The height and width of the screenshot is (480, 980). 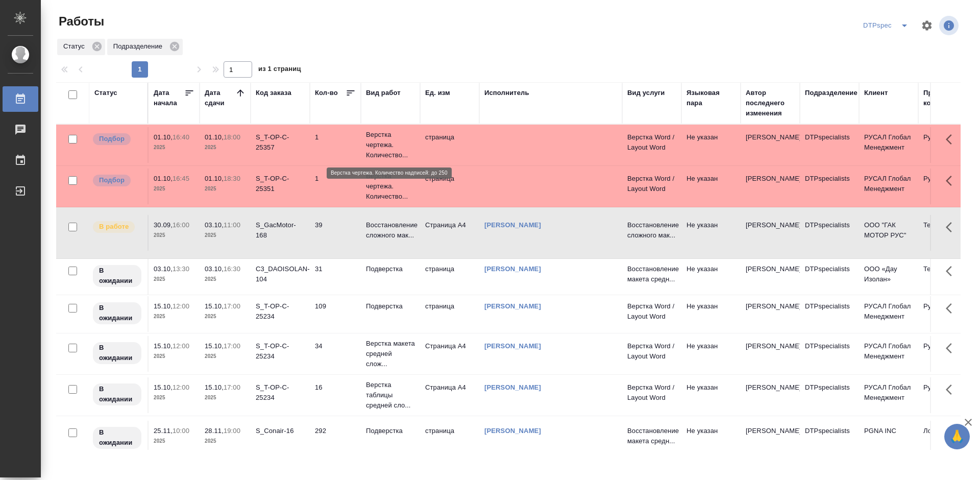 What do you see at coordinates (335, 233) in the screenshot?
I see `td: 39` at bounding box center [335, 233].